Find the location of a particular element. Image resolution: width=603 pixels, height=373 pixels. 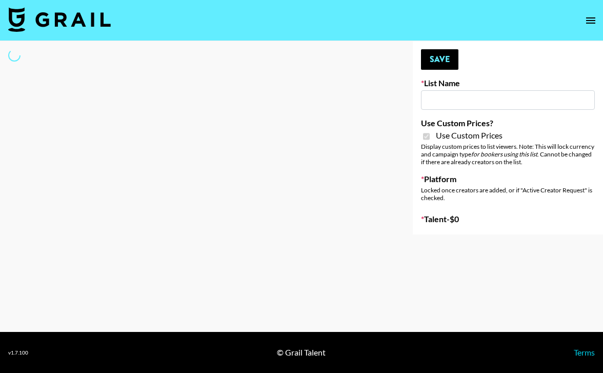

img: Grail Talent is located at coordinates (59, 19).